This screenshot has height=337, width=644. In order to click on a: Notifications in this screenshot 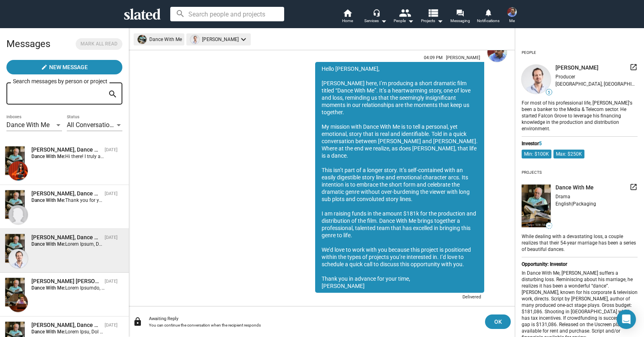, I will do `click(488, 17)`.